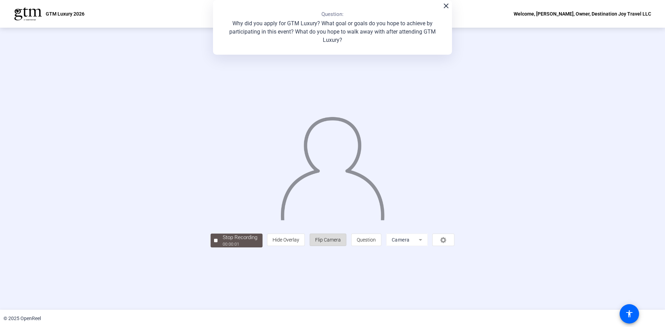  What do you see at coordinates (22, 319) in the screenshot?
I see `div: © 2025 OpenReel` at bounding box center [22, 319].